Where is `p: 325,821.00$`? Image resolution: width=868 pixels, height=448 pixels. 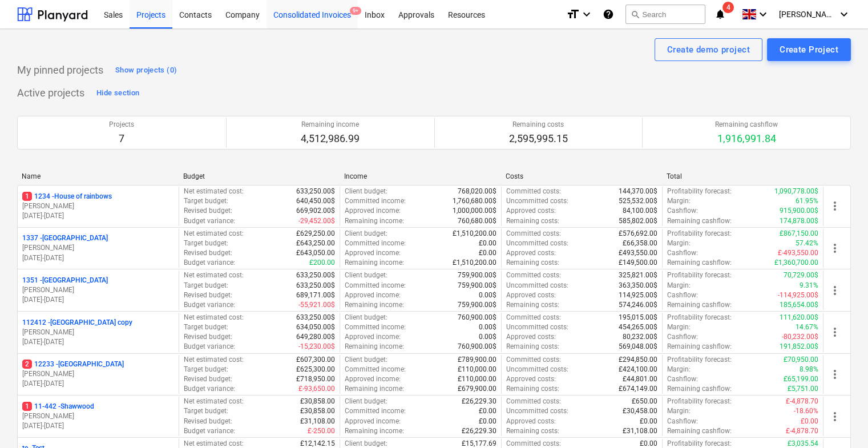
p: 325,821.00$ is located at coordinates (638, 275).